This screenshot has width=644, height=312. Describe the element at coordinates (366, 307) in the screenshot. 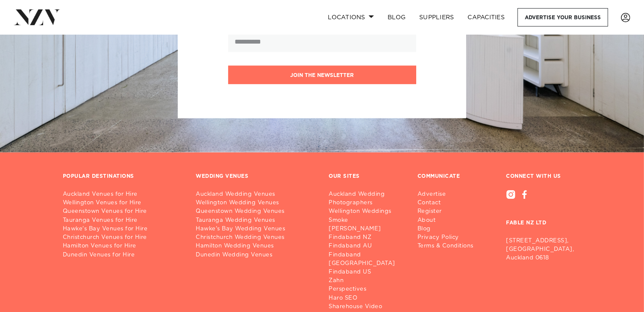

I see `a: Sharehouse Video` at that location.